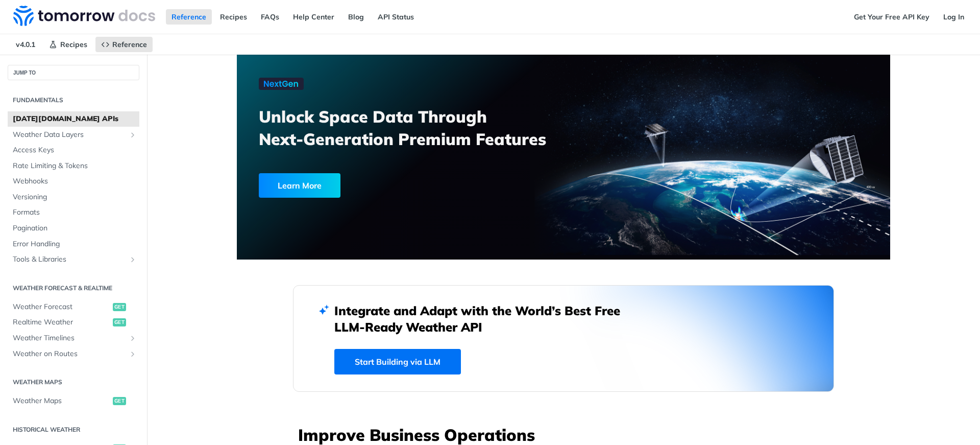  Describe the element at coordinates (84, 16) in the screenshot. I see `img: Tomorrow.io Weather API Docs` at that location.